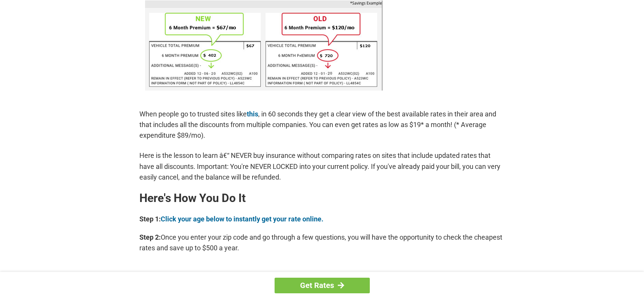 The height and width of the screenshot is (299, 644). Describe the element at coordinates (264, 45) in the screenshot. I see `img: savings` at that location.